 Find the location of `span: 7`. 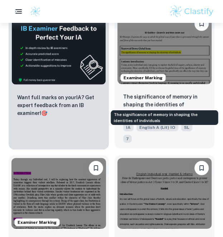

span: 7 is located at coordinates (127, 139).